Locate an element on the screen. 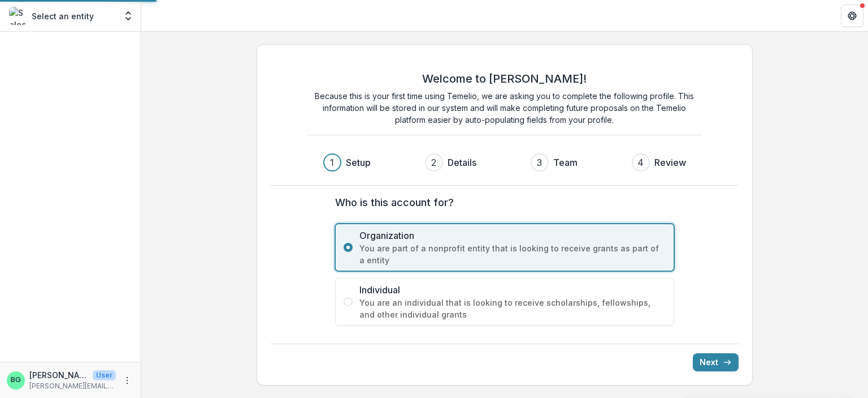 The image size is (868, 398). label: Who is this account for? is located at coordinates (502, 202).